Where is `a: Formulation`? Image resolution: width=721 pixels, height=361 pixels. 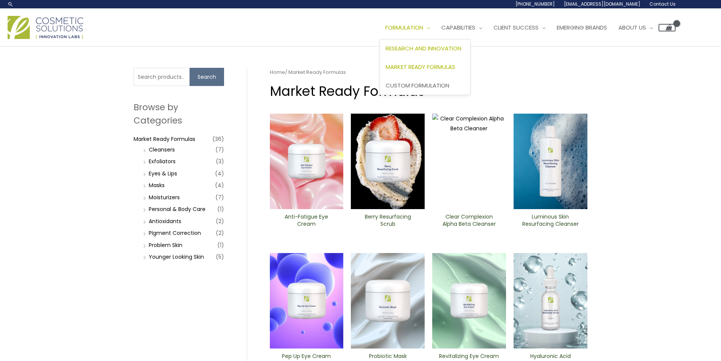
a: Formulation is located at coordinates (408, 28).